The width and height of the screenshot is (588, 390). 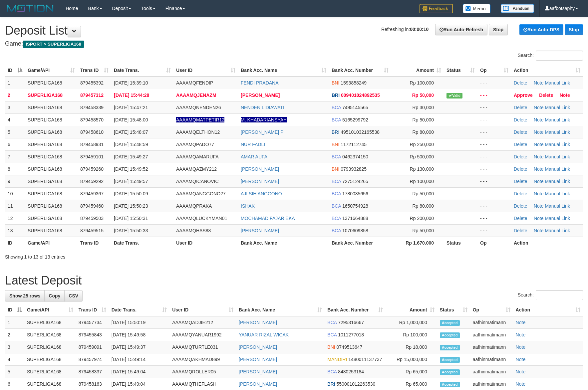 I want to click on th: Date Trans.: activate to sort column ascending, so click(x=139, y=310).